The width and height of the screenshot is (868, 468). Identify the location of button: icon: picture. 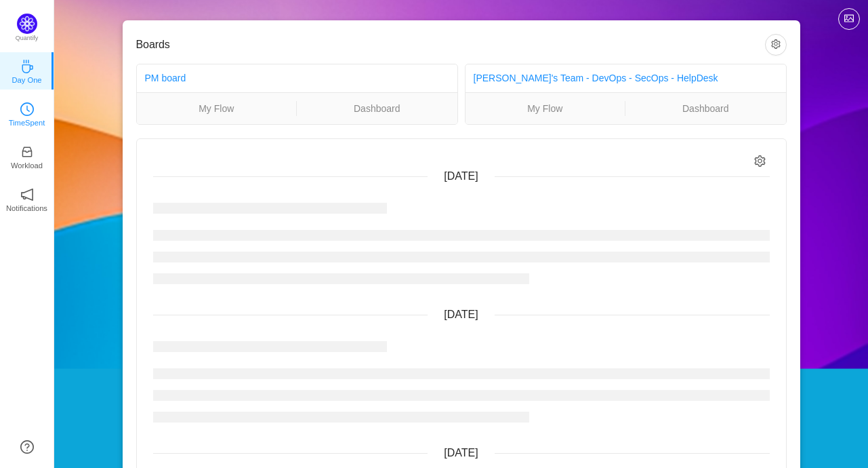
(849, 19).